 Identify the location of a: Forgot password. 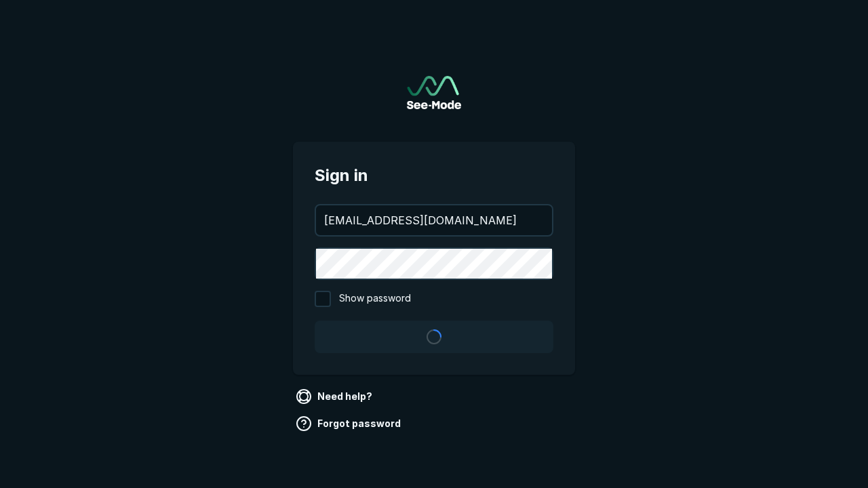
(349, 423).